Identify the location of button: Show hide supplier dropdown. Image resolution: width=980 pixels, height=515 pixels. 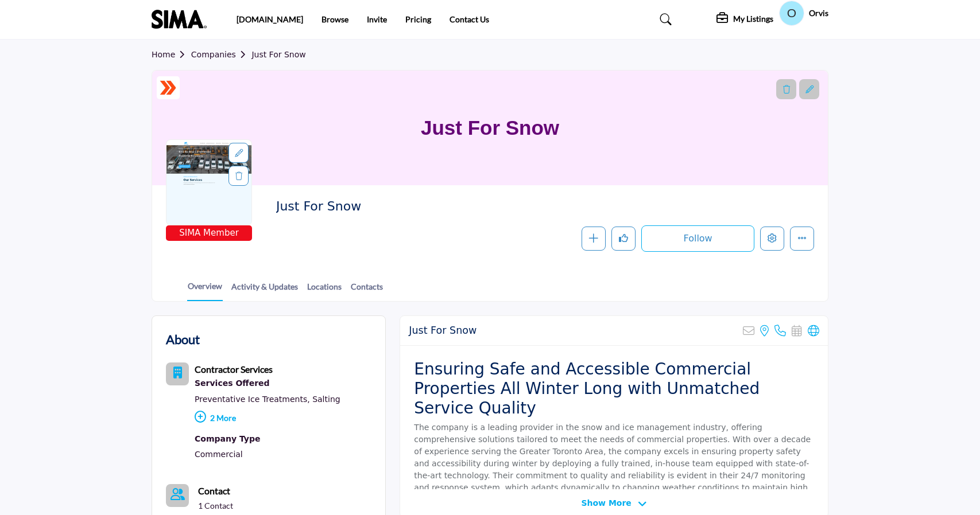
(791, 13).